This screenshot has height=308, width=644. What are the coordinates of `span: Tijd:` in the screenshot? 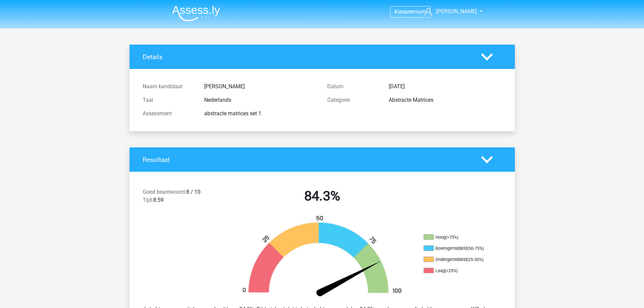 It's located at (147, 200).